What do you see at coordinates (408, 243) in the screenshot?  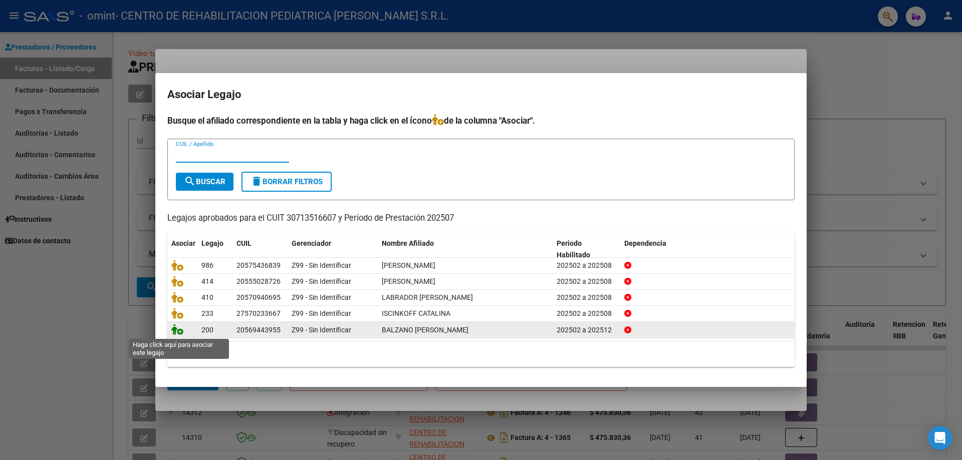 I see `span: Nombre Afiliado` at bounding box center [408, 243].